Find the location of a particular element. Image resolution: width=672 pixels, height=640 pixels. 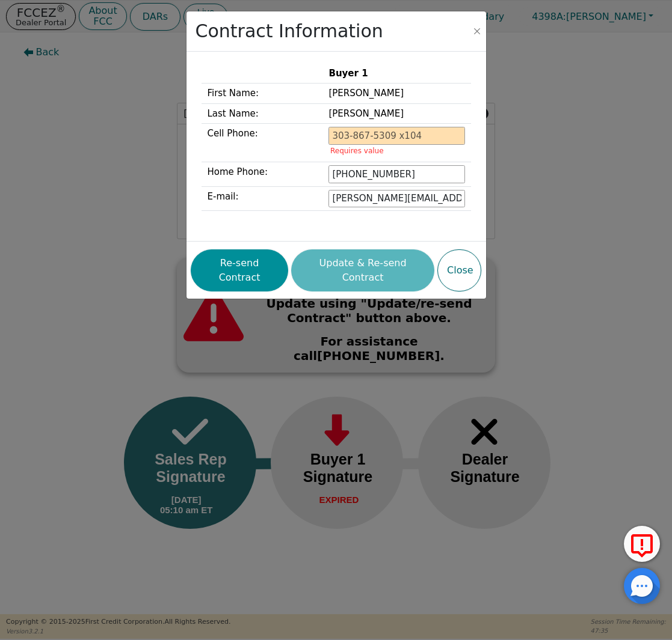

td: Last Name: is located at coordinates (262, 114).